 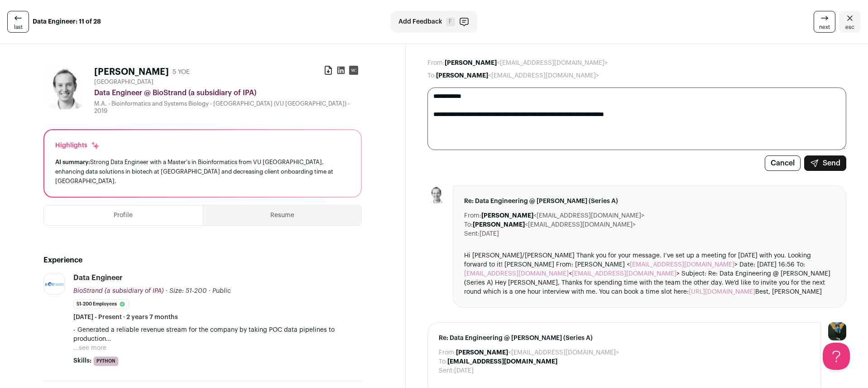 What do you see at coordinates (850, 22) in the screenshot?
I see `a: Close` at bounding box center [850, 22].